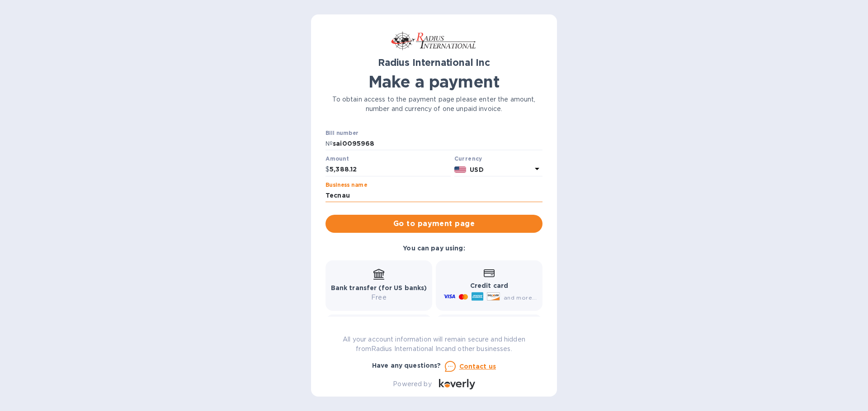 Image resolution: width=868 pixels, height=411 pixels. Describe the element at coordinates (434, 196) in the screenshot. I see `input: Enter business name` at that location.